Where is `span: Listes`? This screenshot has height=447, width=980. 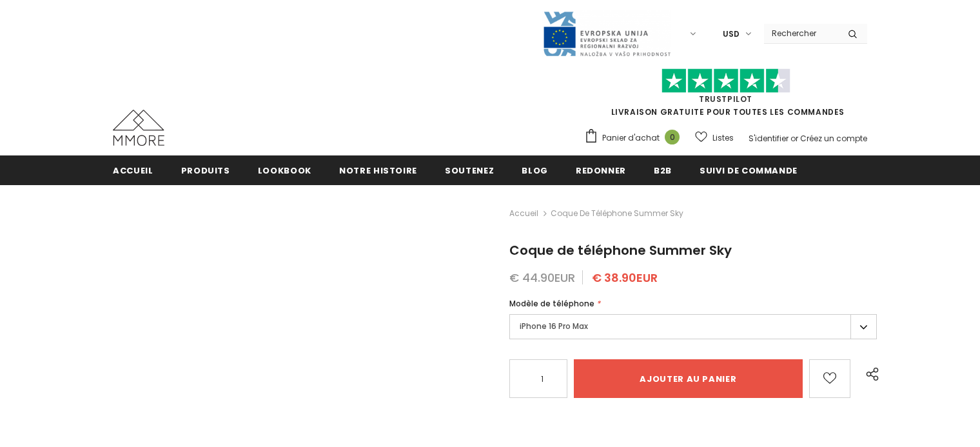
span: Listes is located at coordinates (723, 138).